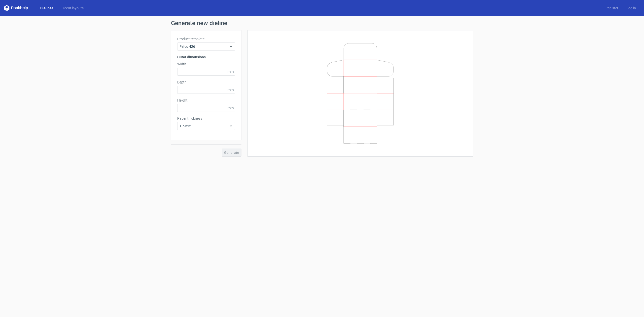  I want to click on a: Register, so click(612, 8).